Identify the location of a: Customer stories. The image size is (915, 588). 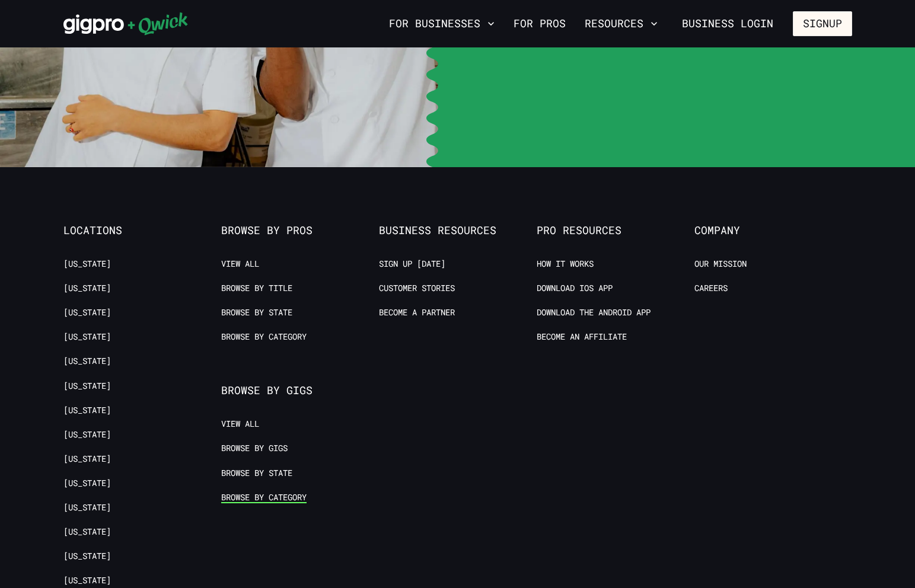
(417, 288).